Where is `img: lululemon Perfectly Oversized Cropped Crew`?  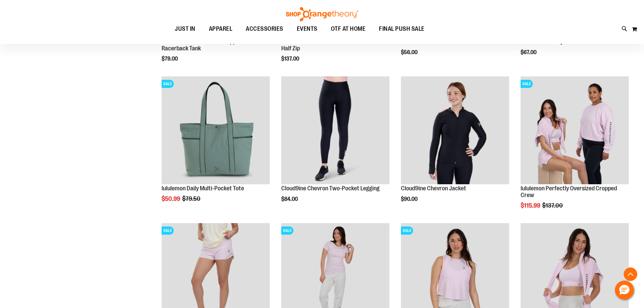
img: lululemon Perfectly Oversized Cropped Crew is located at coordinates (574, 131).